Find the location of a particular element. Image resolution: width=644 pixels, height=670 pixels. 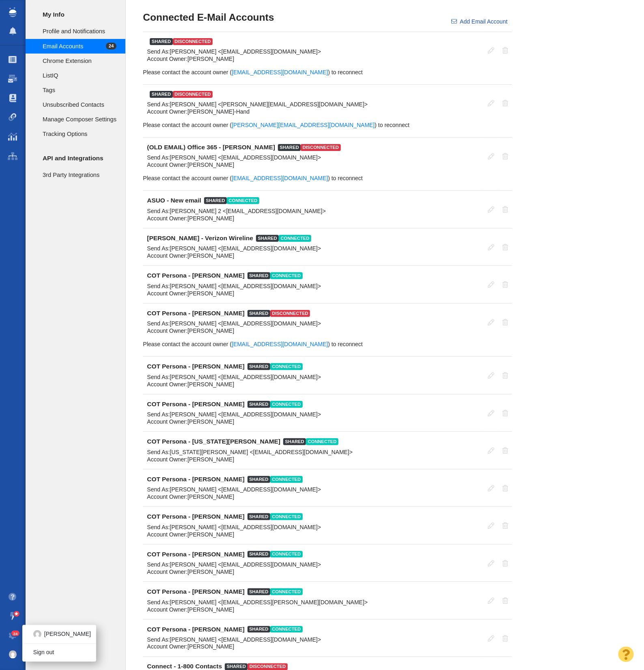

span: Chrome Extension is located at coordinates (80, 61).